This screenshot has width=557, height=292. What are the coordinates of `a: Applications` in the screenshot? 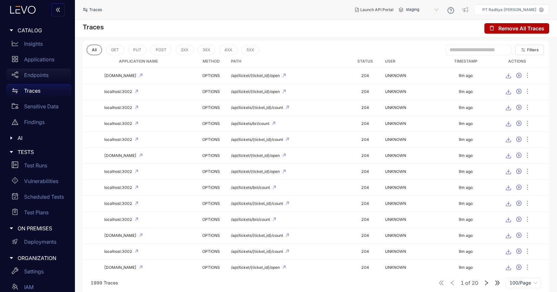 It's located at (39, 61).